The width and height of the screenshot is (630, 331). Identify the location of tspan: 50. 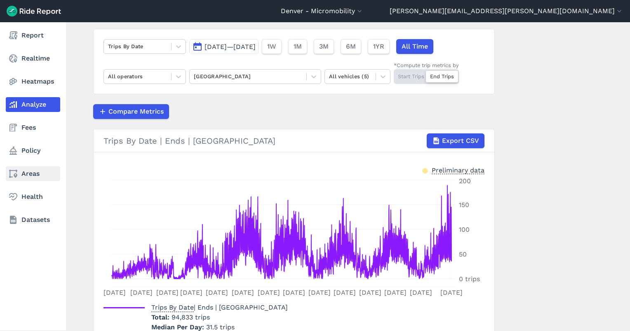
(463, 254).